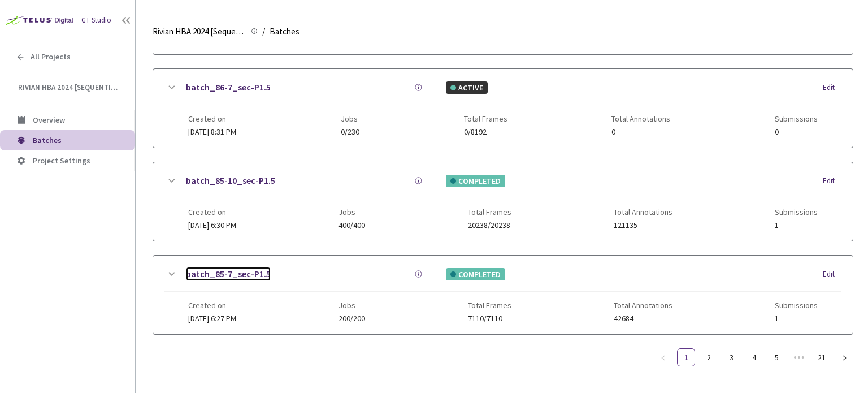  What do you see at coordinates (844, 357) in the screenshot?
I see `li: Next Page` at bounding box center [844, 357].